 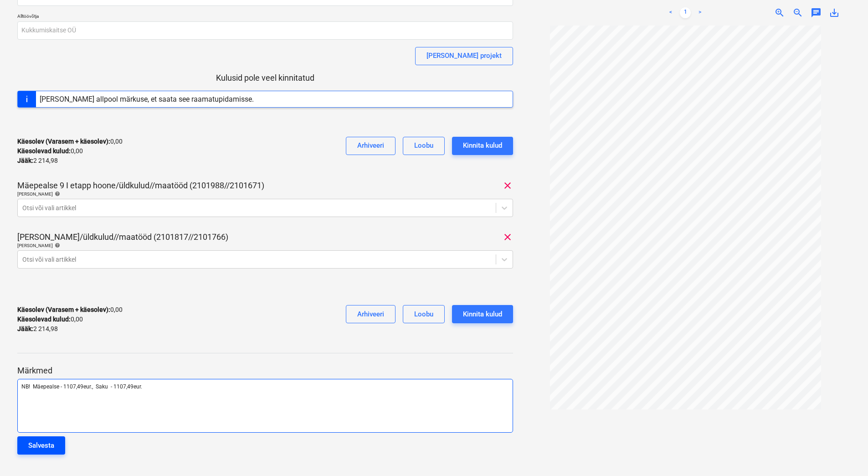 I want to click on a: Page 1 is your current page, so click(x=686, y=12).